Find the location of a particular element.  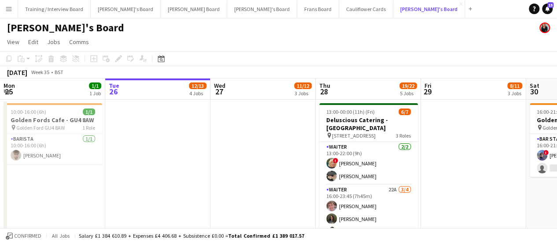

span: Fri is located at coordinates (428, 85).